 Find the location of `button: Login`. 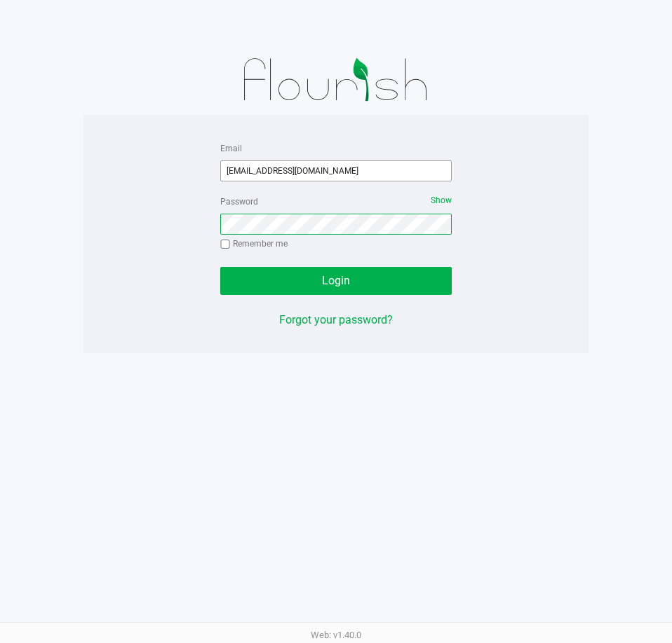

button: Login is located at coordinates (336, 281).